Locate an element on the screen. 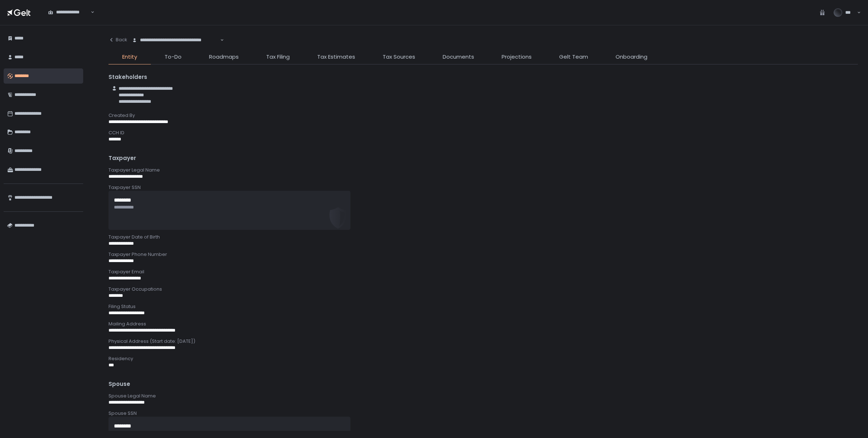  div: Spouse Legal Name is located at coordinates (483, 396).